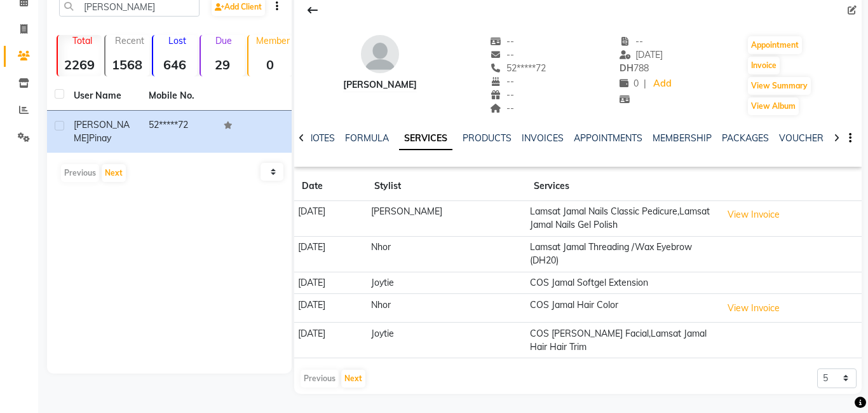 The width and height of the screenshot is (868, 413). What do you see at coordinates (222, 64) in the screenshot?
I see `strong: 29` at bounding box center [222, 64].